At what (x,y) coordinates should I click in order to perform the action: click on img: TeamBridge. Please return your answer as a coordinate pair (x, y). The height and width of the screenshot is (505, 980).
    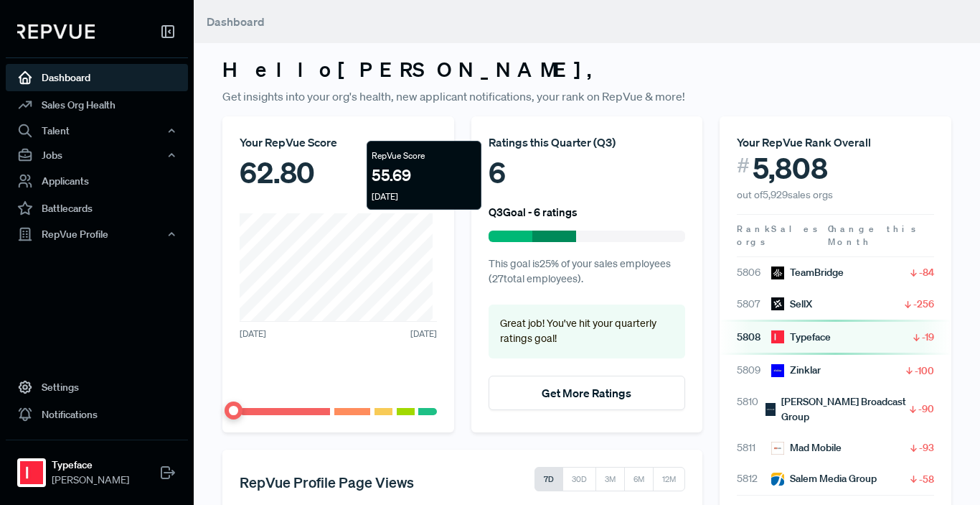
    Looking at the image, I should click on (778, 273).